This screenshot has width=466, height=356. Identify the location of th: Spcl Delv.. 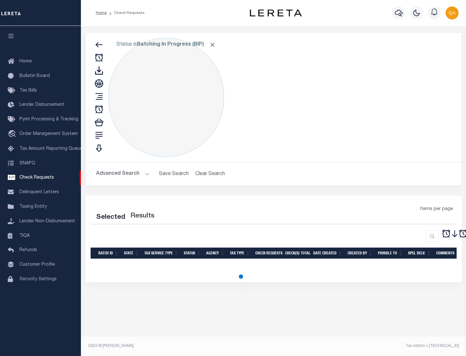
(419, 253).